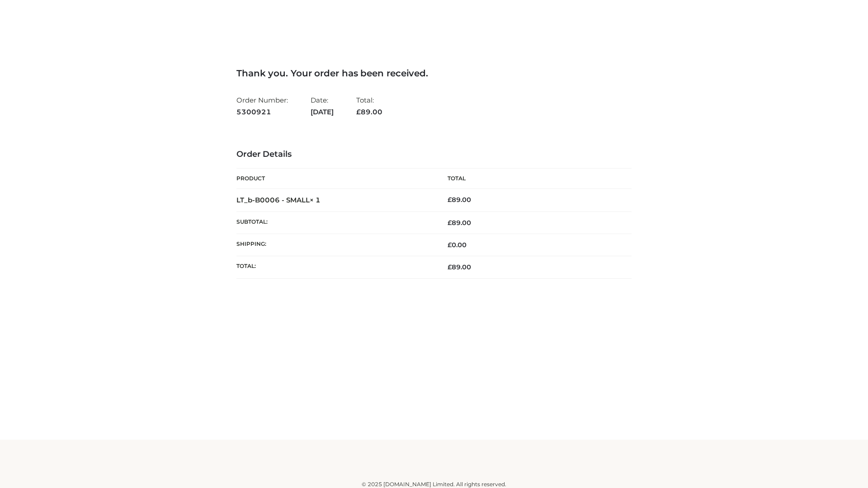 The height and width of the screenshot is (488, 868). What do you see at coordinates (434, 155) in the screenshot?
I see `h3: Order Details` at bounding box center [434, 155].